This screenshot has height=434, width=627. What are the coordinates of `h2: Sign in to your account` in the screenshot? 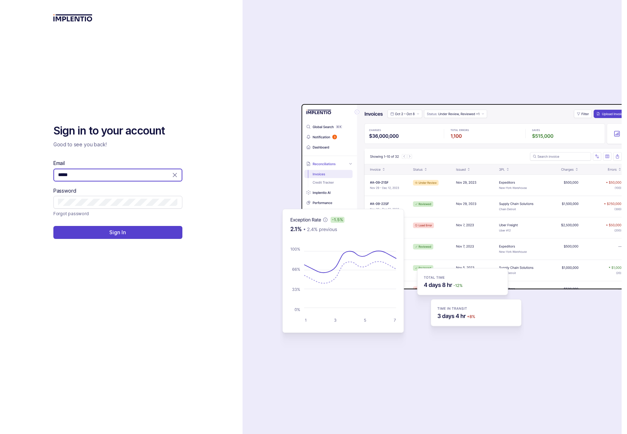 It's located at (118, 131).